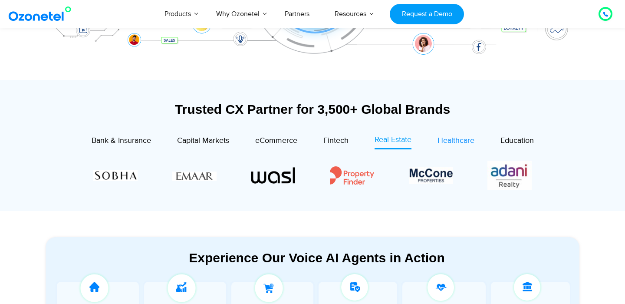  Describe the element at coordinates (121, 141) in the screenshot. I see `span: Bank & Insurance` at that location.